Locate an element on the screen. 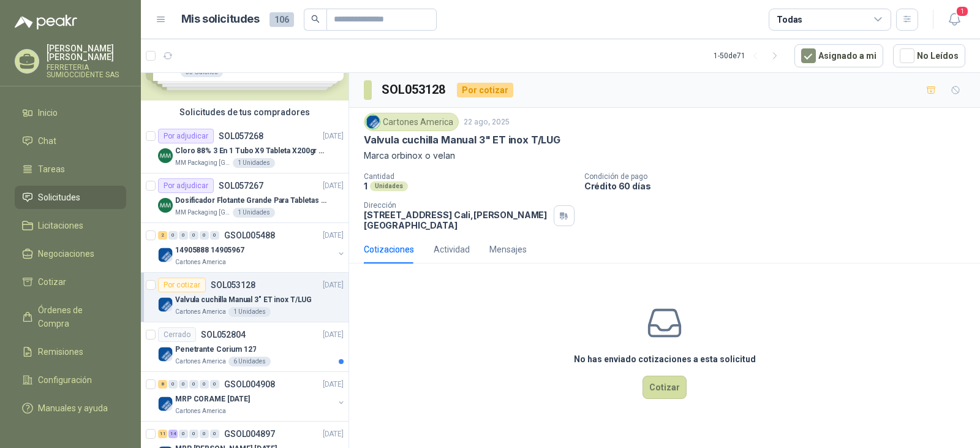 The image size is (980, 448). div: 8 is located at coordinates (162, 384).